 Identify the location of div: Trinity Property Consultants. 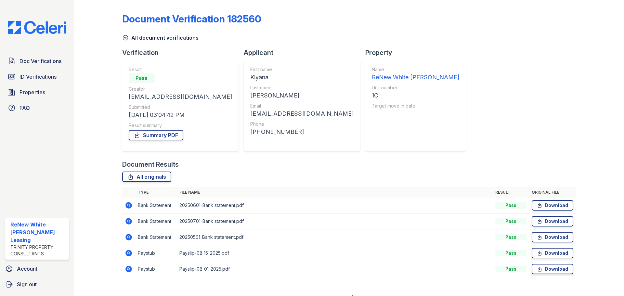
(38, 251).